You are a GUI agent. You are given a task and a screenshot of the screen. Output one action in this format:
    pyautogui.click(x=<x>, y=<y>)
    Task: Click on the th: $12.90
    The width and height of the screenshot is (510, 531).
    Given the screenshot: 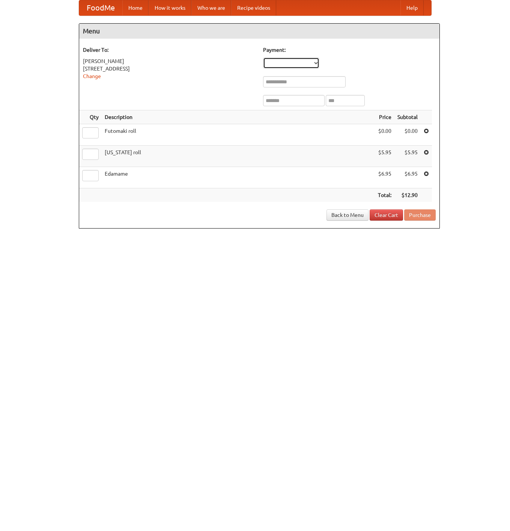 What is the action you would take?
    pyautogui.click(x=408, y=195)
    